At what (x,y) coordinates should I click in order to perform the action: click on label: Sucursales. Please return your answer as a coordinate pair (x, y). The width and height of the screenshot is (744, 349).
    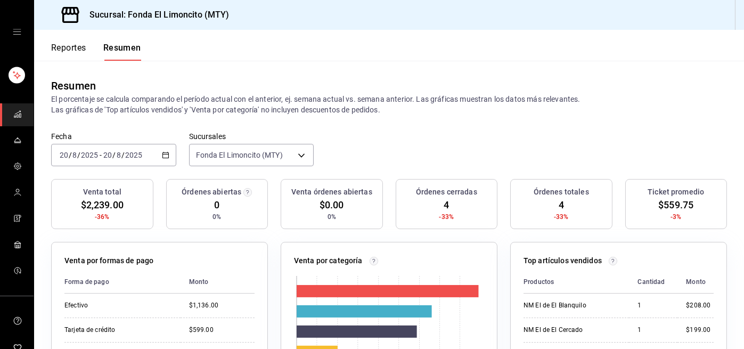
    Looking at the image, I should click on (251, 137).